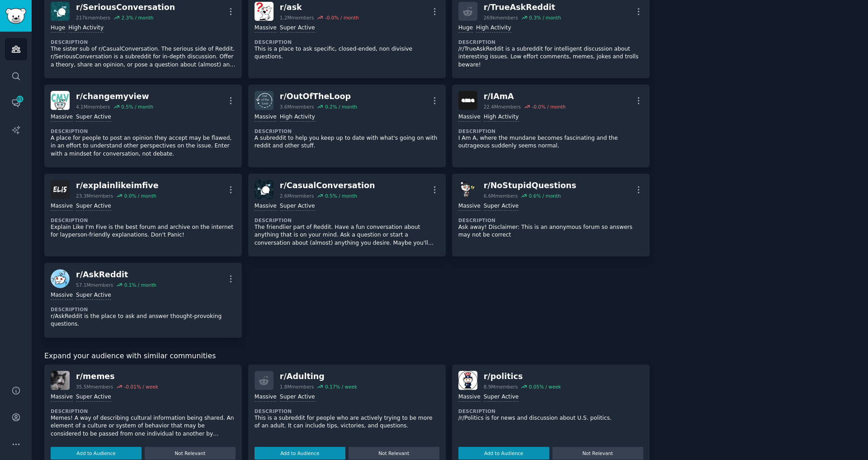  I want to click on p: Ask away! Disclaimer: This is an anonymous forum so answers may not be correct, so click(551, 231).